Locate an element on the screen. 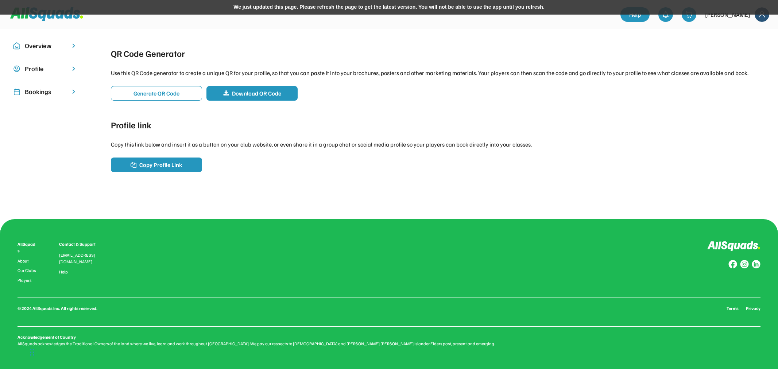 This screenshot has height=369, width=778. div: Use this QR Code generator to create a unique QR for your profile, so that you can paste it into ... is located at coordinates (429, 73).